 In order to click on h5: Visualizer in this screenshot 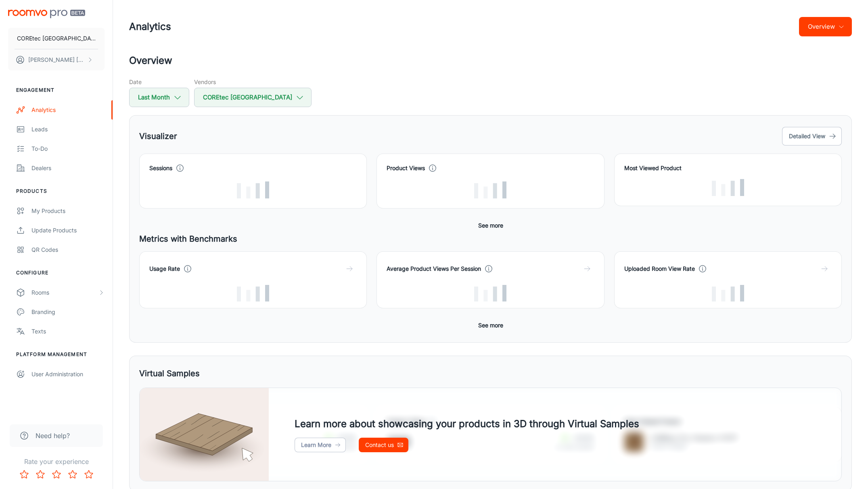, I will do `click(158, 136)`.